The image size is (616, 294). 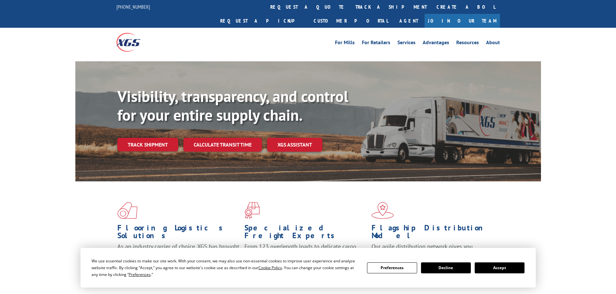 What do you see at coordinates (467, 44) in the screenshot?
I see `a: Resources` at bounding box center [467, 44].